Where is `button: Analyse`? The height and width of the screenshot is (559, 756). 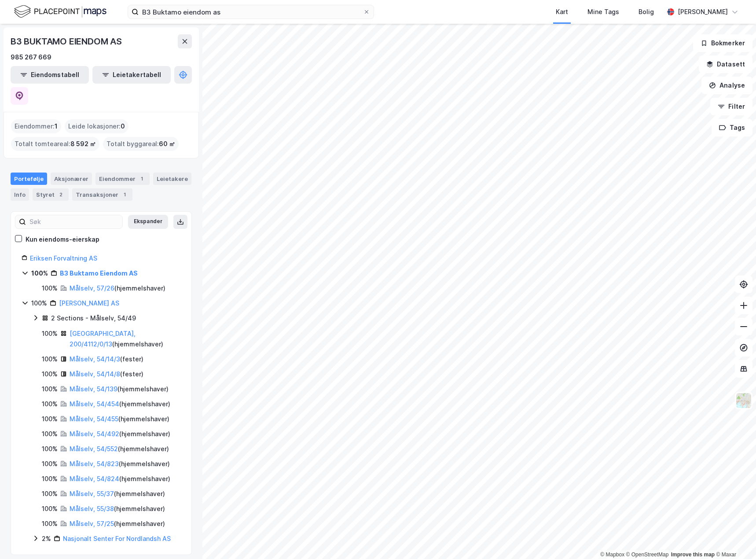
button: Analyse is located at coordinates (727, 86).